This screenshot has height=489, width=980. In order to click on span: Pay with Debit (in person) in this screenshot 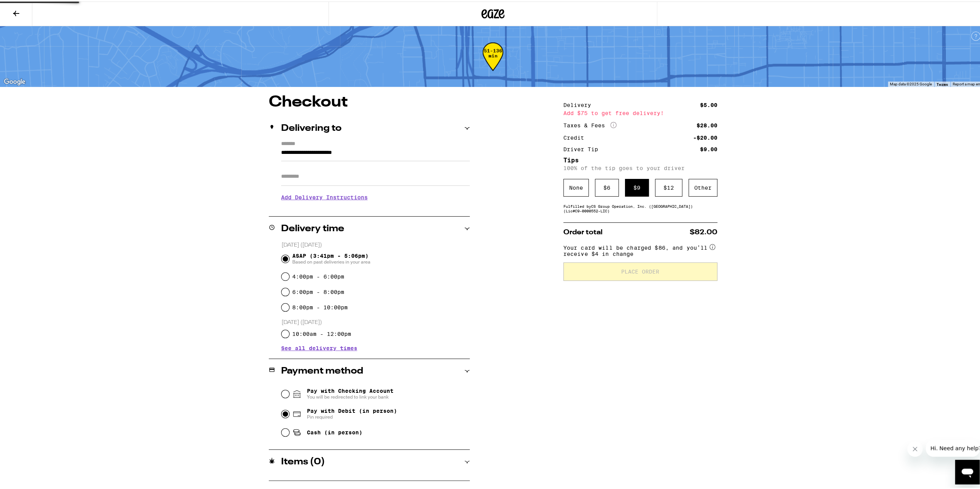, I will do `click(352, 409)`.